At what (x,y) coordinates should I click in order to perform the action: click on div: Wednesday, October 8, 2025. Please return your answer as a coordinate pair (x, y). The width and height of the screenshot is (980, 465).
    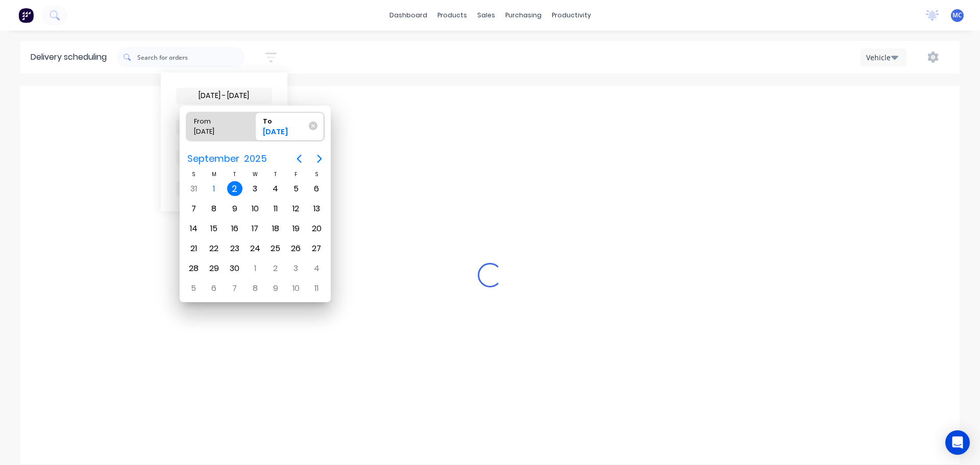
    Looking at the image, I should click on (255, 289).